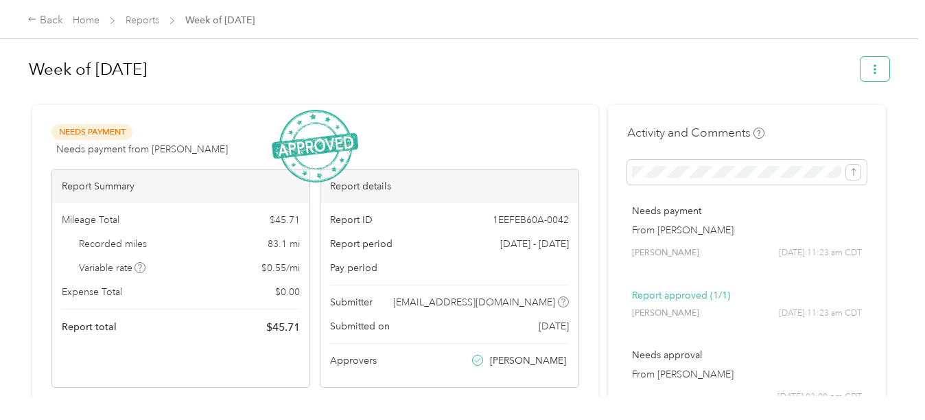 This screenshot has width=925, height=420. Describe the element at coordinates (86, 20) in the screenshot. I see `a: Home` at that location.